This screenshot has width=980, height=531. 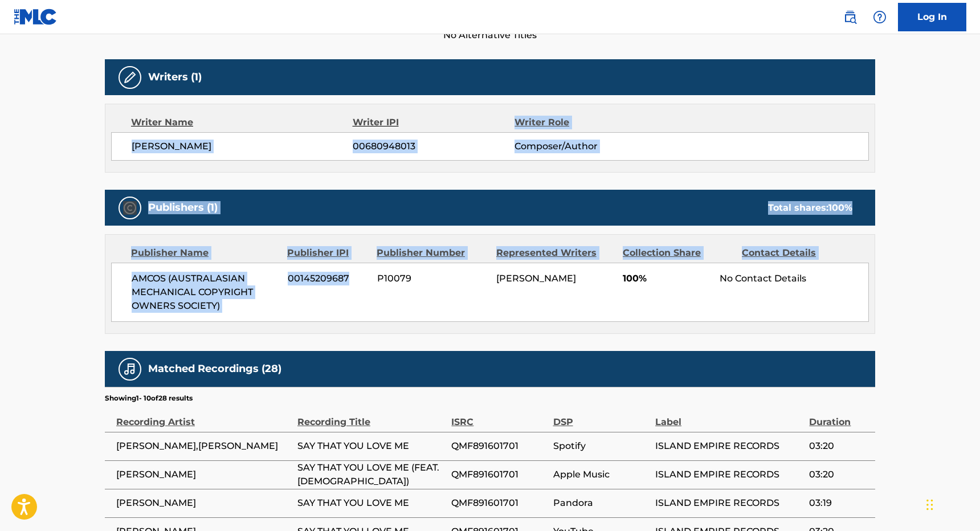 I want to click on span: No Alternative Titles, so click(x=490, y=35).